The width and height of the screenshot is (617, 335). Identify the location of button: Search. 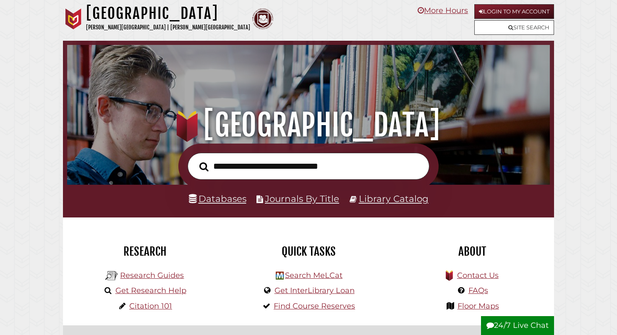
(204, 167).